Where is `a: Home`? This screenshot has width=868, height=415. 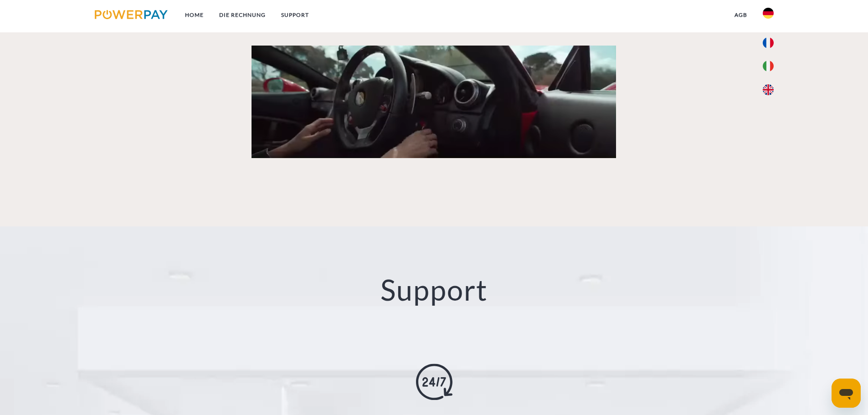
a: Home is located at coordinates (194, 15).